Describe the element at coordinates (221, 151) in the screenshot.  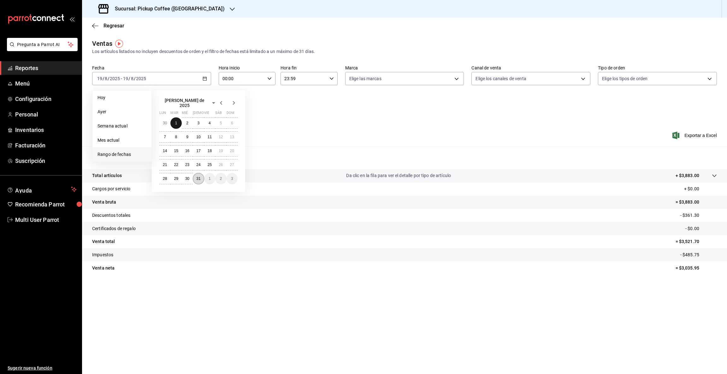
I see `button: 19 de julio de 2025` at that location.